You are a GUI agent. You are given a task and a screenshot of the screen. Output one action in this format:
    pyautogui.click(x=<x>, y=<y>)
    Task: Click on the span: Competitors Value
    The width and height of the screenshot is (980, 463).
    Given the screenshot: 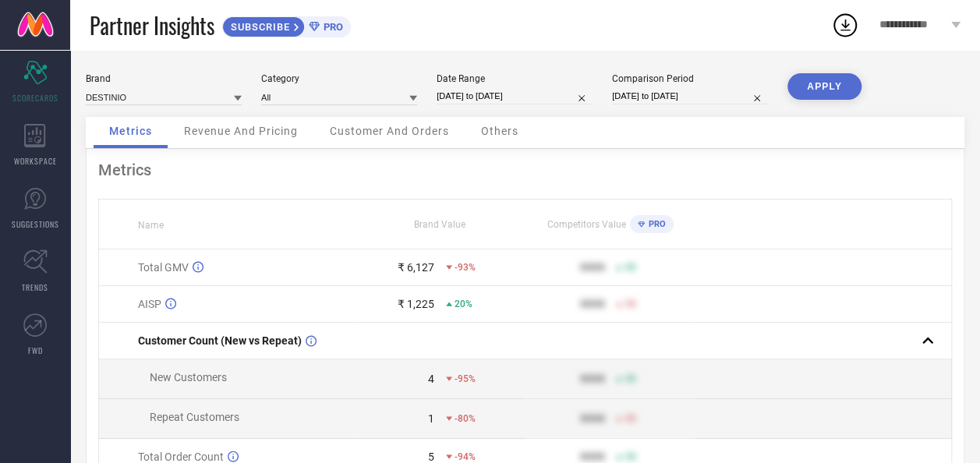 What is the action you would take?
    pyautogui.click(x=587, y=224)
    